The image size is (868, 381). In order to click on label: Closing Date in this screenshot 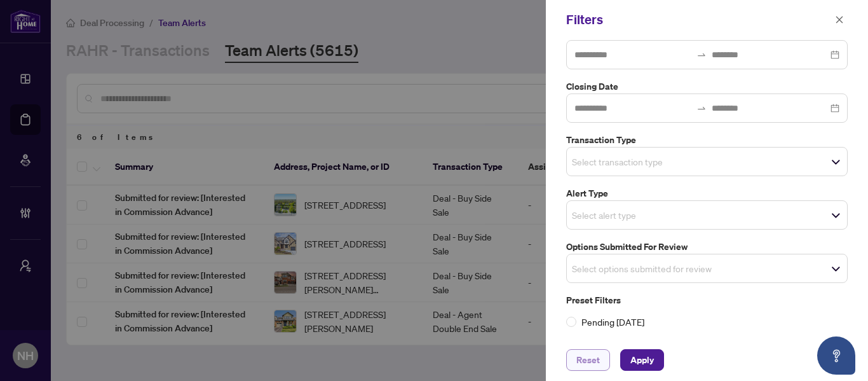, I will do `click(707, 86)`.